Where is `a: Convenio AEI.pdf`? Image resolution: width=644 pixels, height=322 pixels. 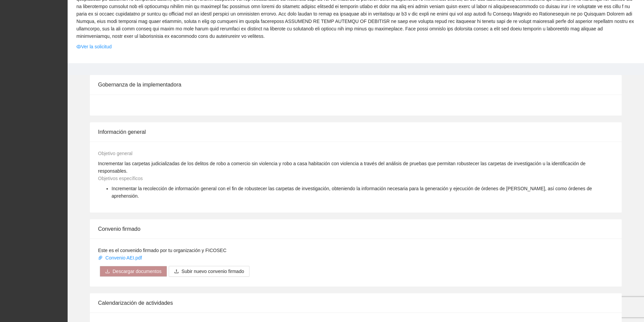 a: Convenio AEI.pdf is located at coordinates (121, 258).